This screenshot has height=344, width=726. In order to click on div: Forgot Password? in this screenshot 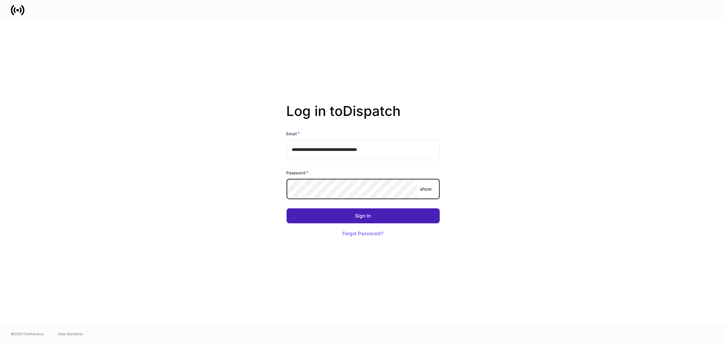, I will do `click(363, 234)`.